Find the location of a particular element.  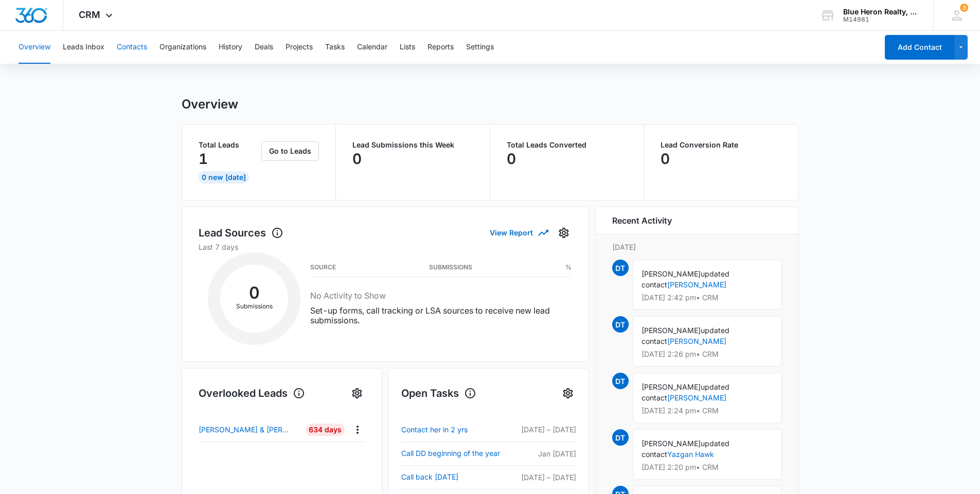

a: Call DD beginning of the year is located at coordinates (461, 453).